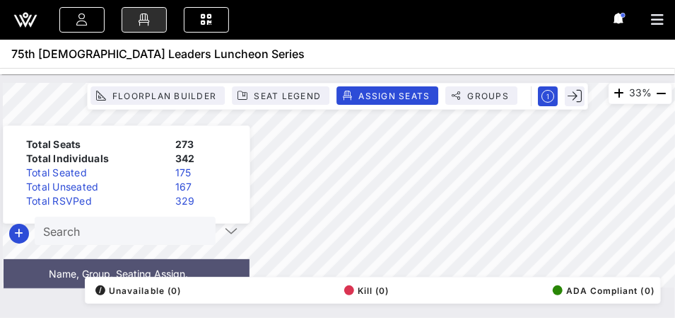 The width and height of the screenshot is (675, 318). What do you see at coordinates (388, 95) in the screenshot?
I see `button: Assign Seats` at bounding box center [388, 95].